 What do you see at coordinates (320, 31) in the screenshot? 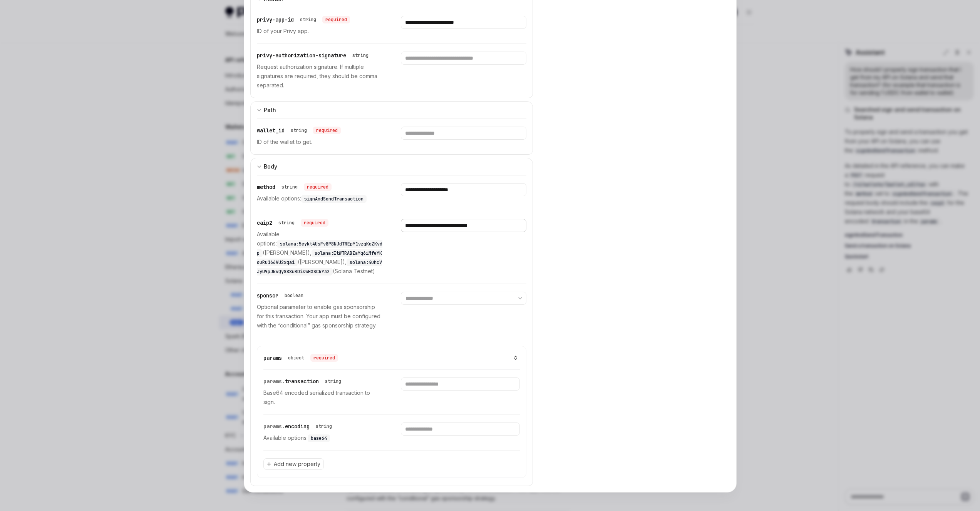
I see `p: ID of your Privy app.` at bounding box center [320, 31].